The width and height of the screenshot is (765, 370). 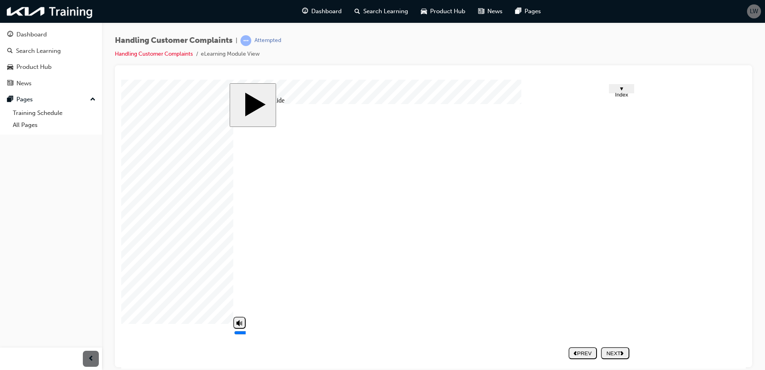 I want to click on div: News, so click(x=24, y=83).